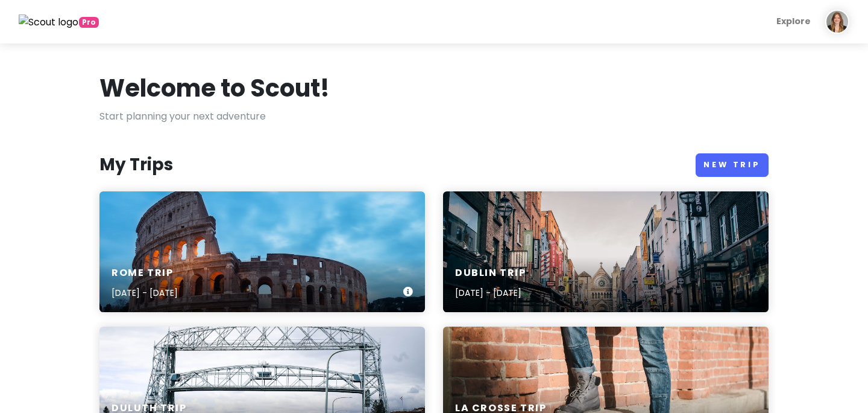  Describe the element at coordinates (837, 21) in the screenshot. I see `img: User profile` at that location.